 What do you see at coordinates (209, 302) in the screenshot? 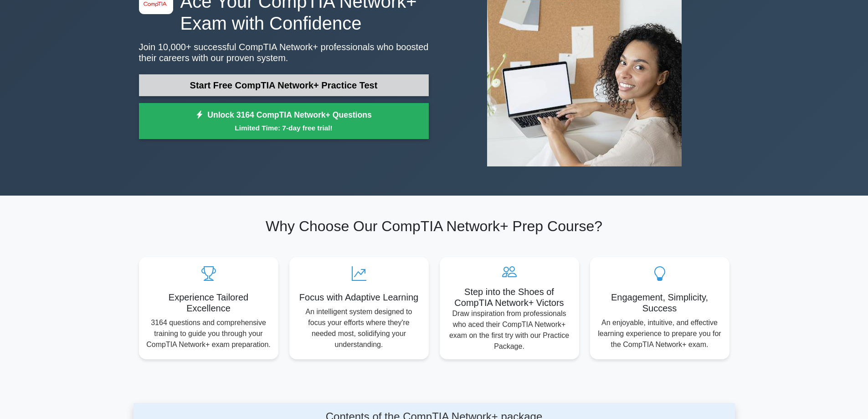
I see `h5: Experience Tailored Excellence` at bounding box center [209, 302].